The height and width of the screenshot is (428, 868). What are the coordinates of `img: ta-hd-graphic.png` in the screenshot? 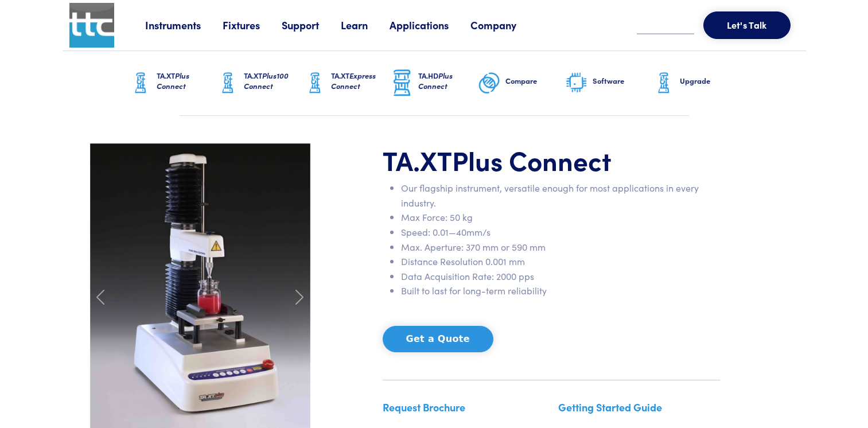 It's located at (403, 83).